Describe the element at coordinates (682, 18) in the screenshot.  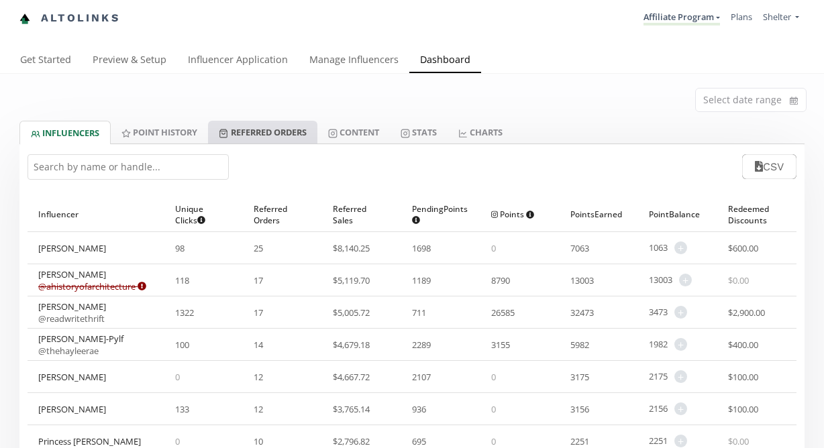
I see `a: Affiliate Program` at that location.